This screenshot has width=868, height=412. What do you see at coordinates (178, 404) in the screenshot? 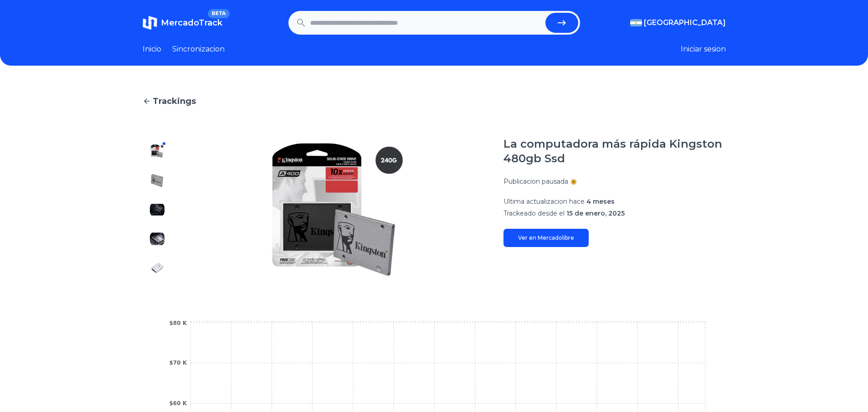
I see `tspan: $60 K` at bounding box center [178, 404].